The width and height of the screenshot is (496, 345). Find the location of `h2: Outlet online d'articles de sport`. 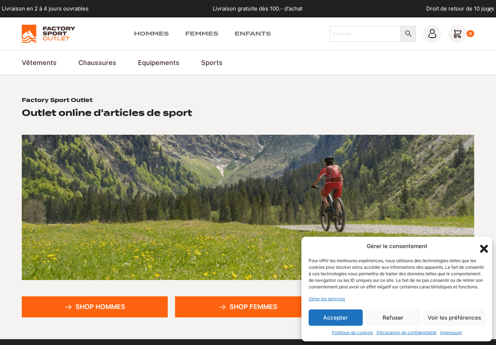

h2: Outlet online d'articles de sport is located at coordinates (107, 113).